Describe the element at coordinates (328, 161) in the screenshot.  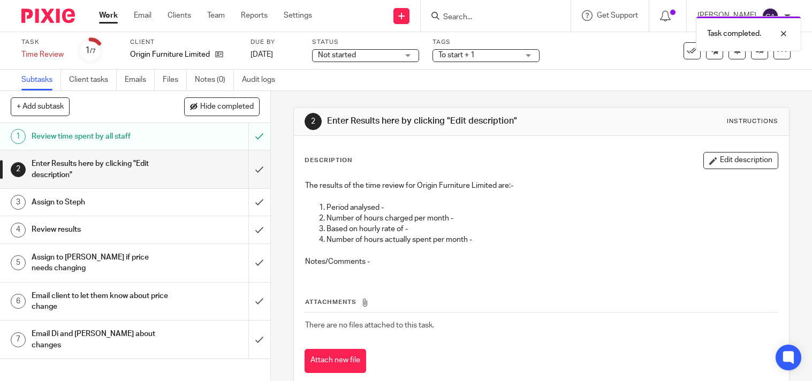
I see `p: Description` at that location.